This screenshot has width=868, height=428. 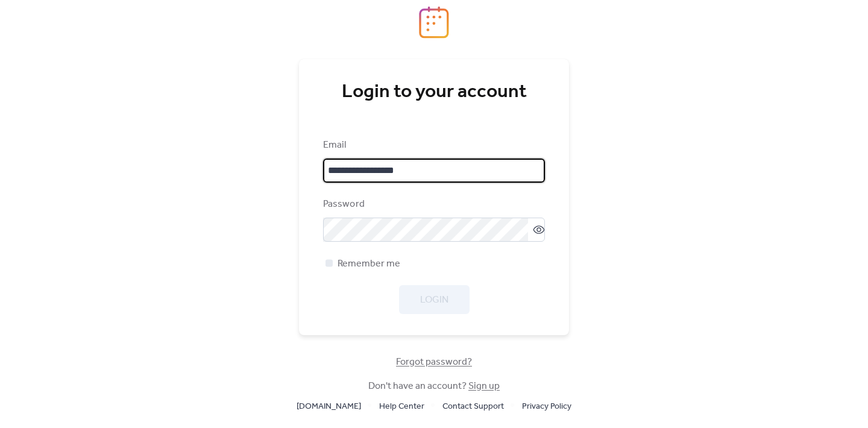 What do you see at coordinates (401, 407) in the screenshot?
I see `span: Help Center` at bounding box center [401, 407].